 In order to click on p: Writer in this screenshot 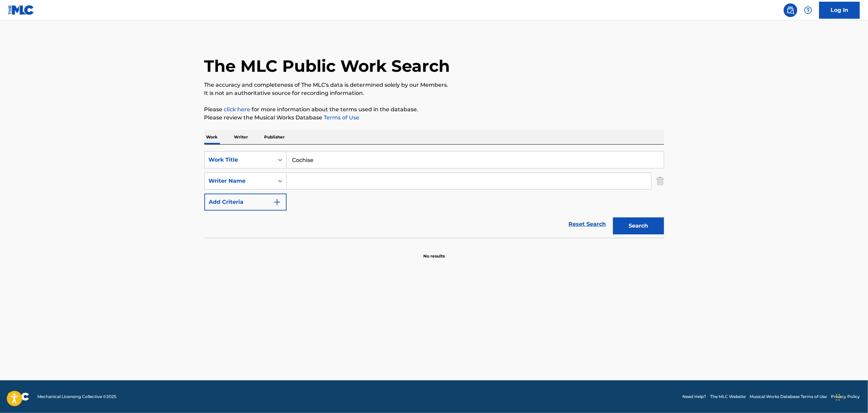, I will do `click(241, 137)`.